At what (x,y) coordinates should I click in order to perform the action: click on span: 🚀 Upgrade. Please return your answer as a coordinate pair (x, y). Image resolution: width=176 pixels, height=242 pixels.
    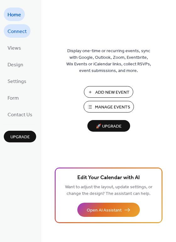
    Looking at the image, I should click on (109, 127).